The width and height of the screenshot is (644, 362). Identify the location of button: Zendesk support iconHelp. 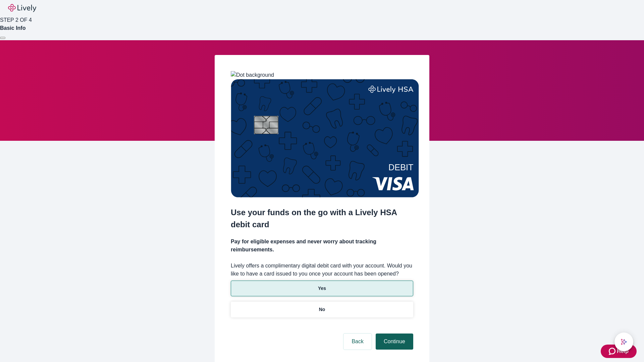
(619, 351).